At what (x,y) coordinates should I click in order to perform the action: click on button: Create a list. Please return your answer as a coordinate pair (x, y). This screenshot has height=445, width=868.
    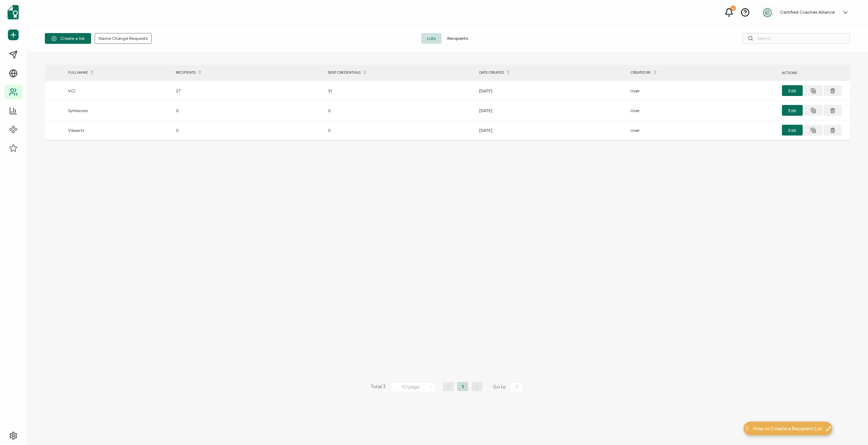
    Looking at the image, I should click on (68, 38).